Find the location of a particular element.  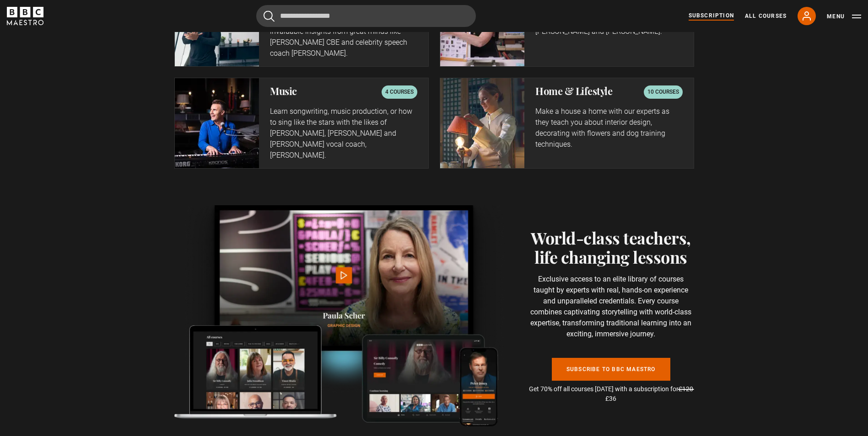

p: 4 courses is located at coordinates (400, 92).